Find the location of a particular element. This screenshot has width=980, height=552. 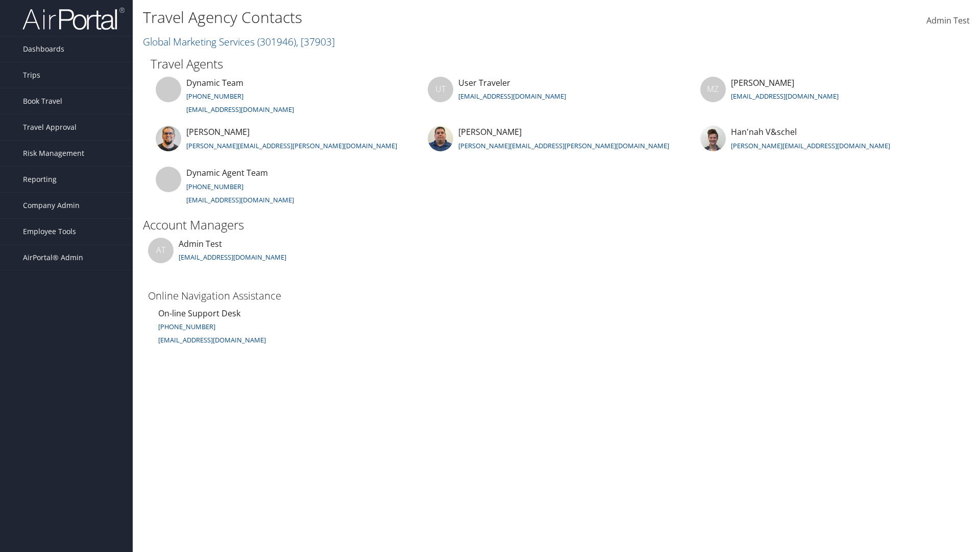

a: Admin Test is located at coordinates (948, 21).